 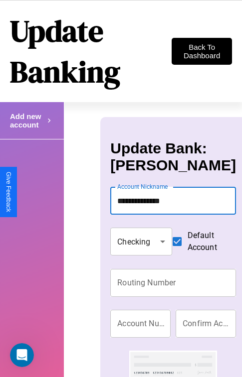 I want to click on span: Default Account, so click(x=207, y=242).